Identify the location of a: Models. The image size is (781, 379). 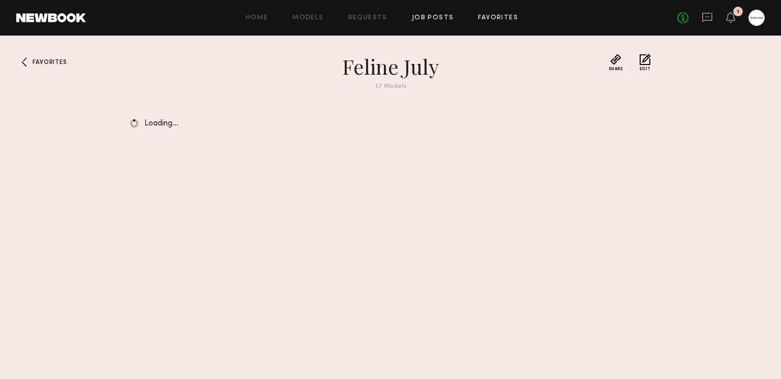
(308, 18).